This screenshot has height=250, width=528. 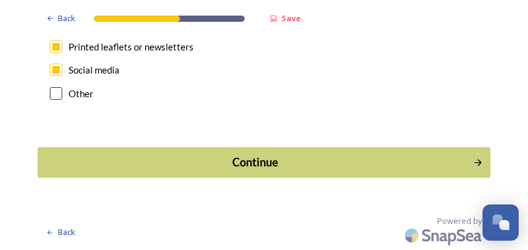 What do you see at coordinates (131, 47) in the screenshot?
I see `div: Printed leaflets or newsletters` at bounding box center [131, 47].